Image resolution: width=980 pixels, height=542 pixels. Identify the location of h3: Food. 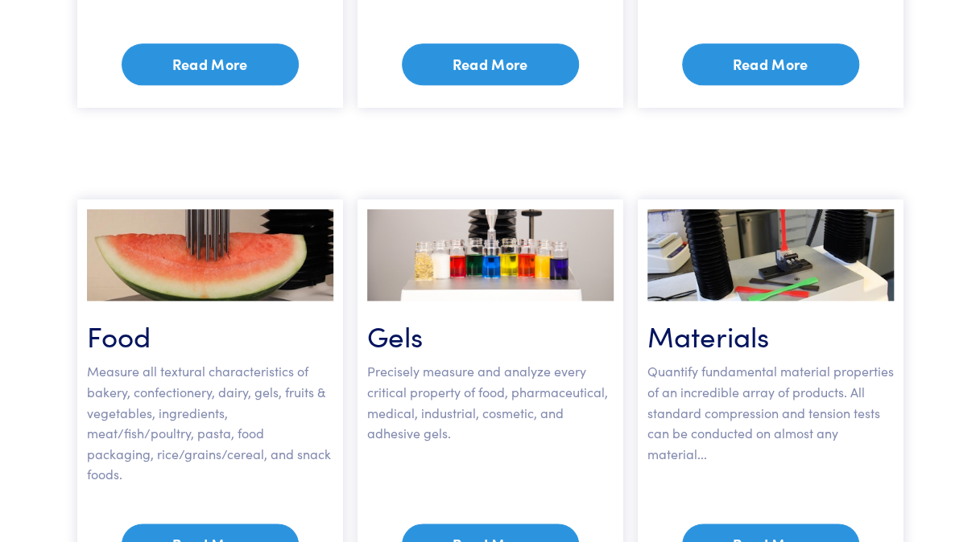
(210, 334).